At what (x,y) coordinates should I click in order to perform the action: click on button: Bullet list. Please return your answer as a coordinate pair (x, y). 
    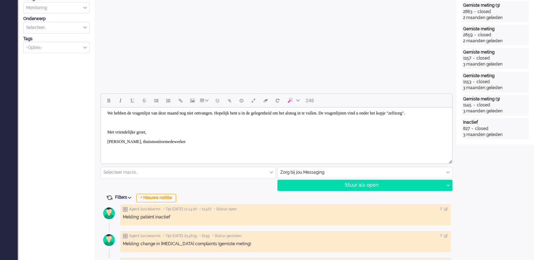
    Looking at the image, I should click on (156, 101).